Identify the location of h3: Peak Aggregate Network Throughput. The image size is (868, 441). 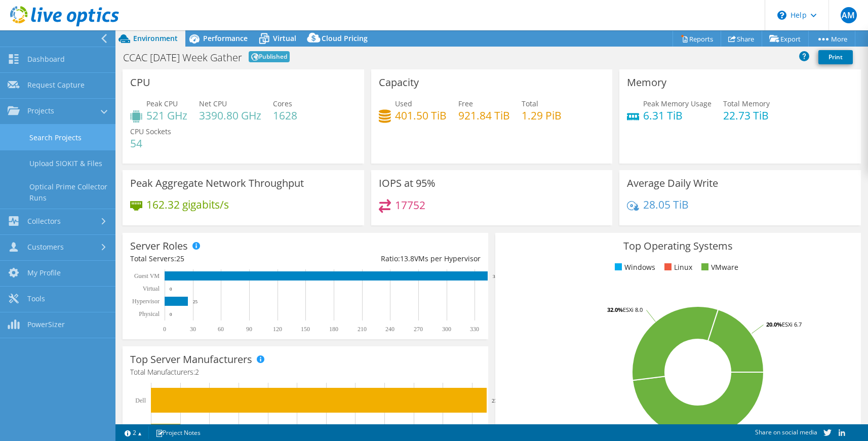
(216, 183).